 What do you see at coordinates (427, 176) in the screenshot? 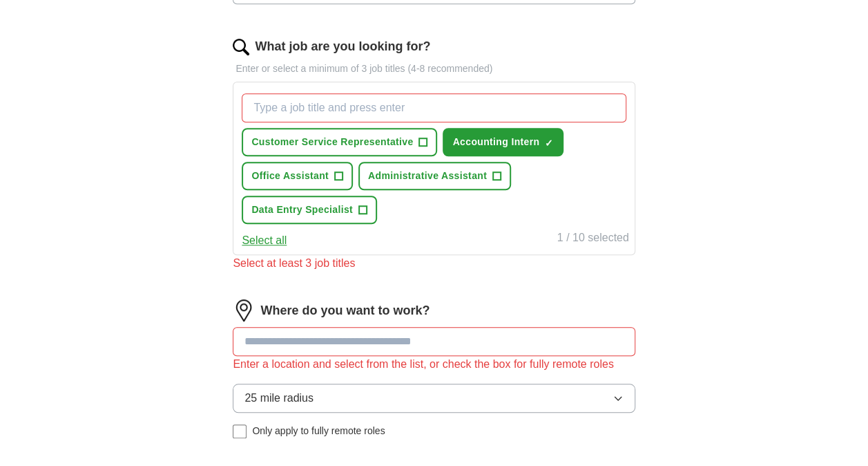
I see `span: Administrative Assistant` at bounding box center [427, 176].